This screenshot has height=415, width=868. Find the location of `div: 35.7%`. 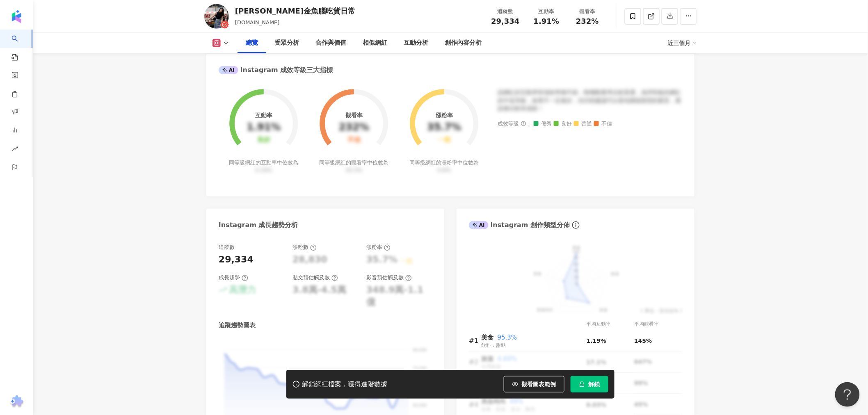

div: 35.7% is located at coordinates (444, 127).